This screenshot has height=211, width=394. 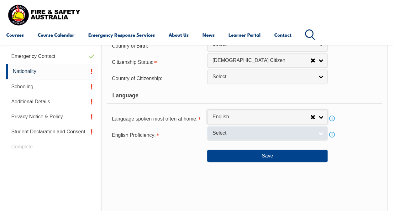 I want to click on div: Language spoken most often at home is required., so click(x=157, y=118).